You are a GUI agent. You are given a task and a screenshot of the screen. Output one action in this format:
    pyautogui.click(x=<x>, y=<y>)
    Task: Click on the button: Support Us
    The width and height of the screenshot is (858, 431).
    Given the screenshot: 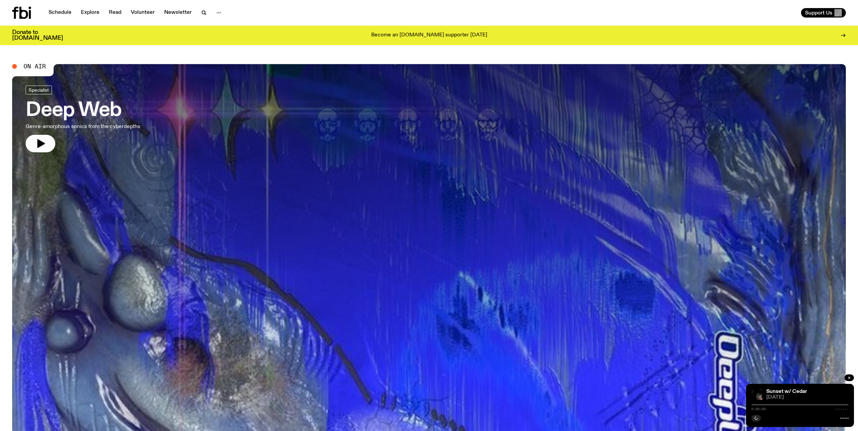 What is the action you would take?
    pyautogui.click(x=824, y=13)
    